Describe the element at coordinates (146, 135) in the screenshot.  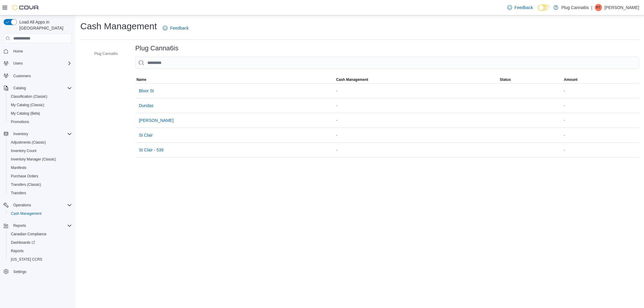
I see `button: St Clair` at that location.